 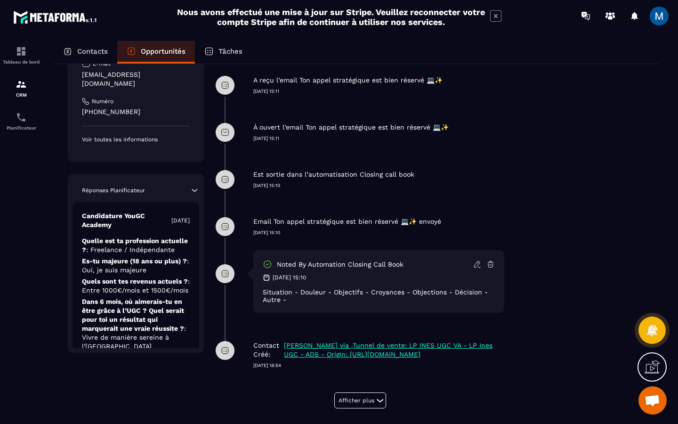 What do you see at coordinates (156, 52) in the screenshot?
I see `a: Opportunités` at bounding box center [156, 52].